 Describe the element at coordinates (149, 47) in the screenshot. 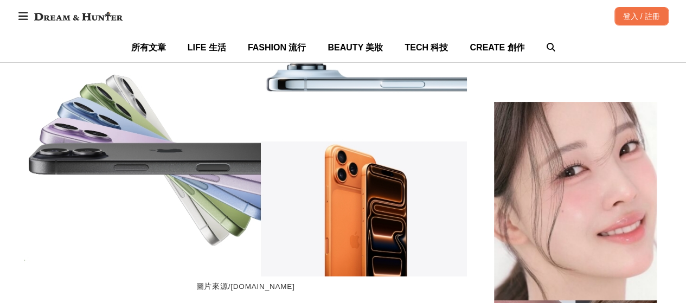

I see `a: 所有文章` at that location.